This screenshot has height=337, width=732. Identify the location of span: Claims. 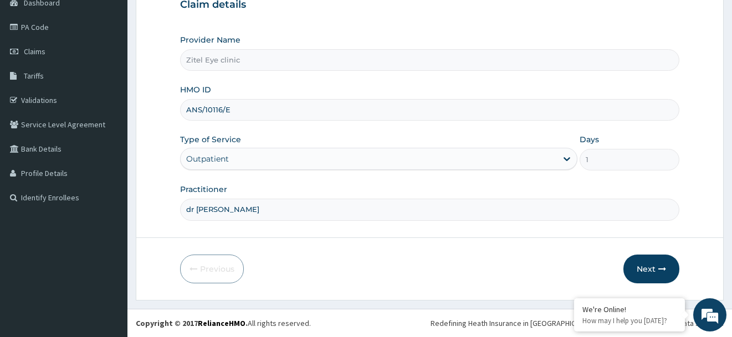
(34, 52).